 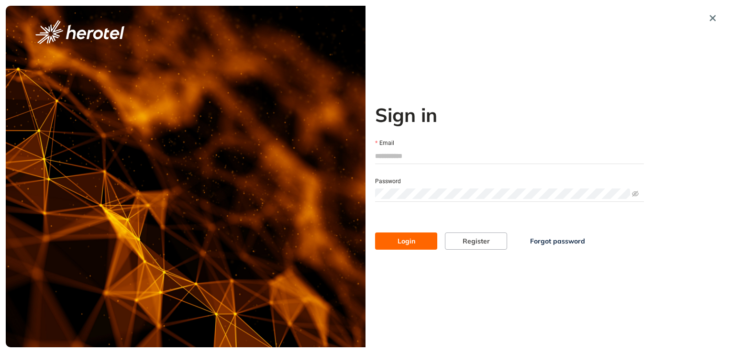 I want to click on input: Email, so click(x=509, y=156).